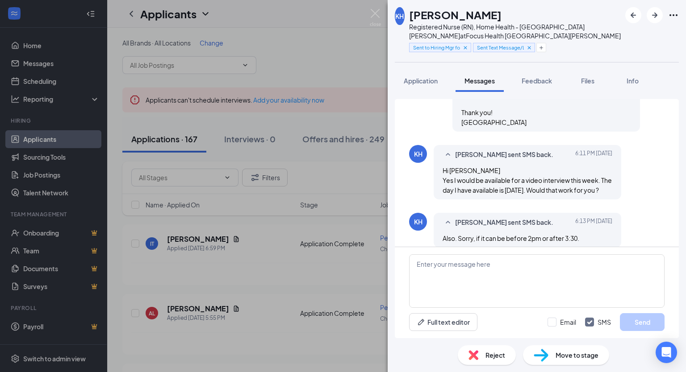 Image resolution: width=686 pixels, height=372 pixels. Describe the element at coordinates (495, 355) in the screenshot. I see `span: Reject` at that location.